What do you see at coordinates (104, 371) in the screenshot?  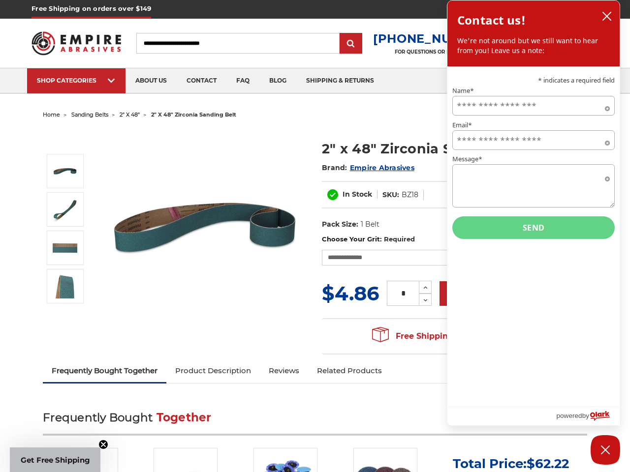 I see `a: Frequently Bought Together` at bounding box center [104, 371].